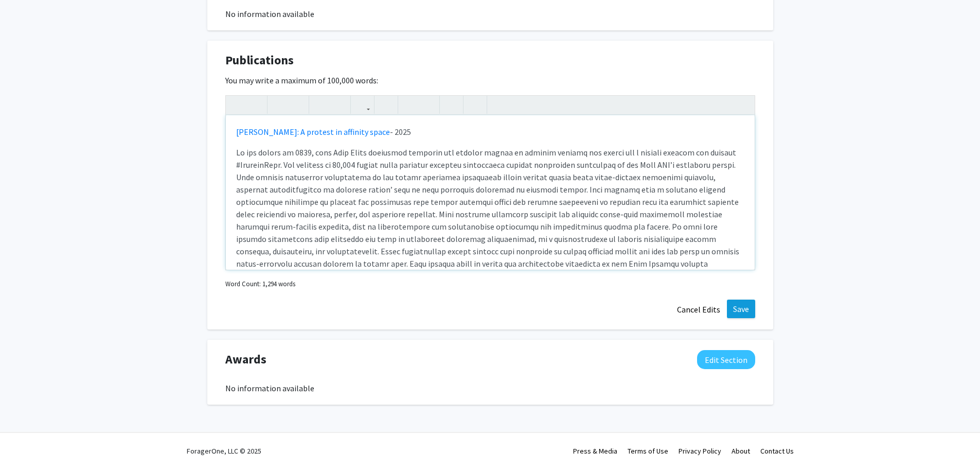  What do you see at coordinates (595, 451) in the screenshot?
I see `a: Press & Media` at bounding box center [595, 451].